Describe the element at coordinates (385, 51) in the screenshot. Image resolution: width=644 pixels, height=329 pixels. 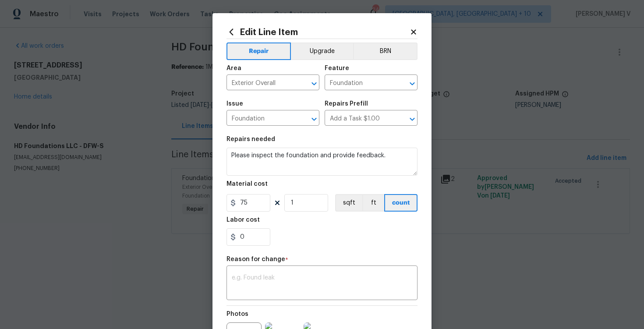
I see `button: BRN` at that location.